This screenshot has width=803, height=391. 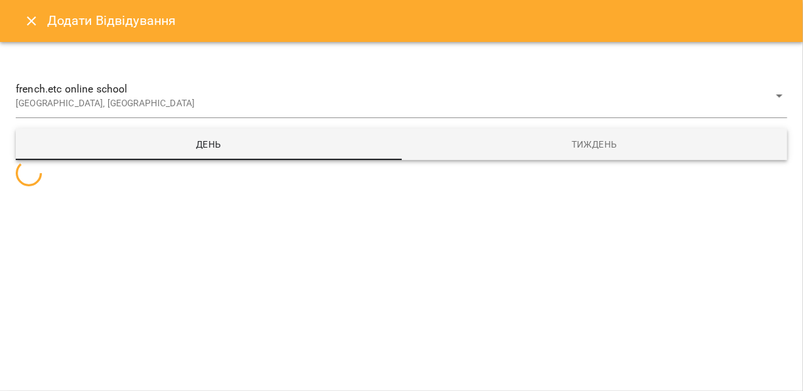 What do you see at coordinates (594, 144) in the screenshot?
I see `span: Тиждень` at bounding box center [594, 144].